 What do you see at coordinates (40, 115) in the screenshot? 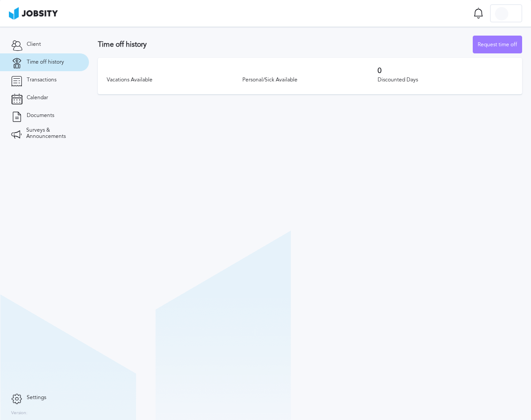
I see `span: Documents` at bounding box center [40, 115].